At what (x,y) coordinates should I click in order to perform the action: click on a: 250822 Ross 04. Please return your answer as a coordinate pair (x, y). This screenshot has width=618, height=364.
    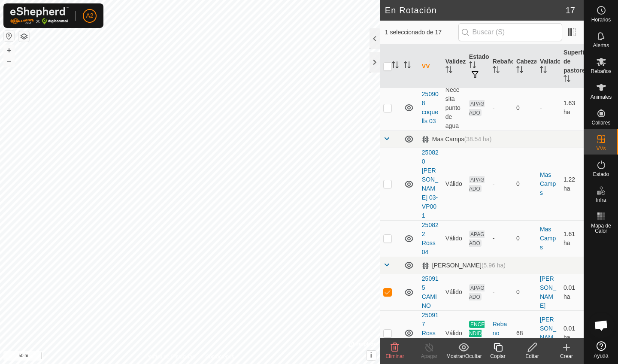
    Looking at the image, I should click on (430, 238).